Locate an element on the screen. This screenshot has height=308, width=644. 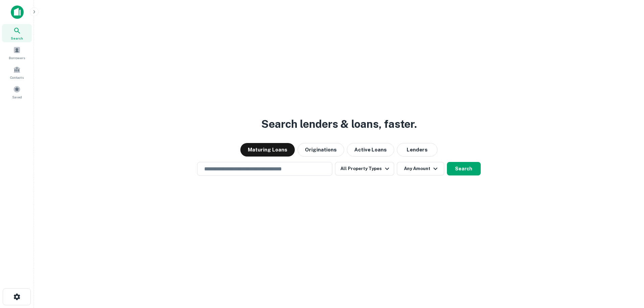
div: Search is located at coordinates (17, 33).